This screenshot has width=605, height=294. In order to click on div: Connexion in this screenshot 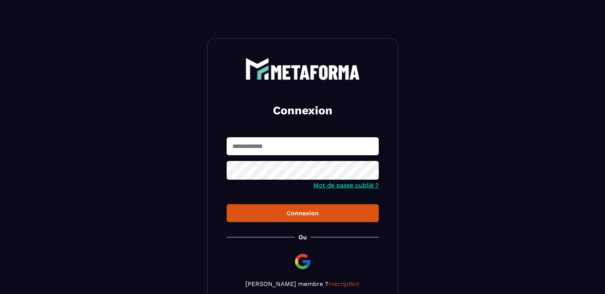, I will do `click(303, 213)`.